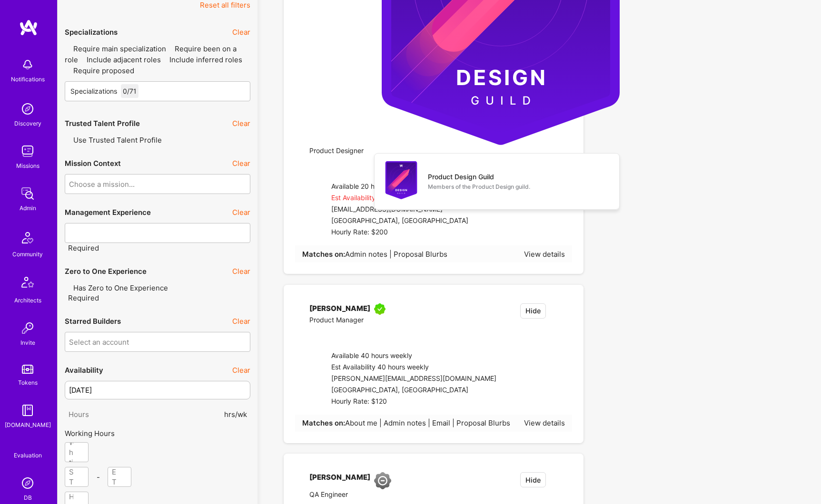  What do you see at coordinates (28, 328) in the screenshot?
I see `img: Invite` at bounding box center [28, 328].